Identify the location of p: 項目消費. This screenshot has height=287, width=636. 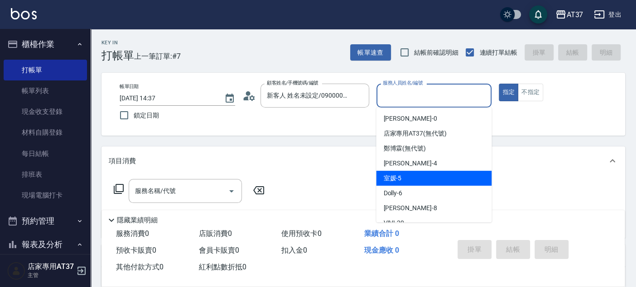
(122, 161).